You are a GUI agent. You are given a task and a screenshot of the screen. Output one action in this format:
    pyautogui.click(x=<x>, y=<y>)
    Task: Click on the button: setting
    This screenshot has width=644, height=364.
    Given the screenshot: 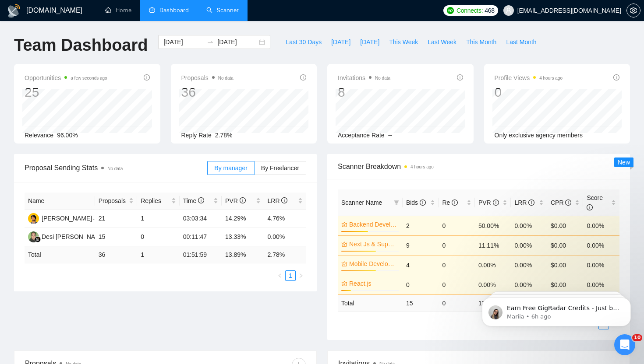 What is the action you would take?
    pyautogui.click(x=634, y=10)
    